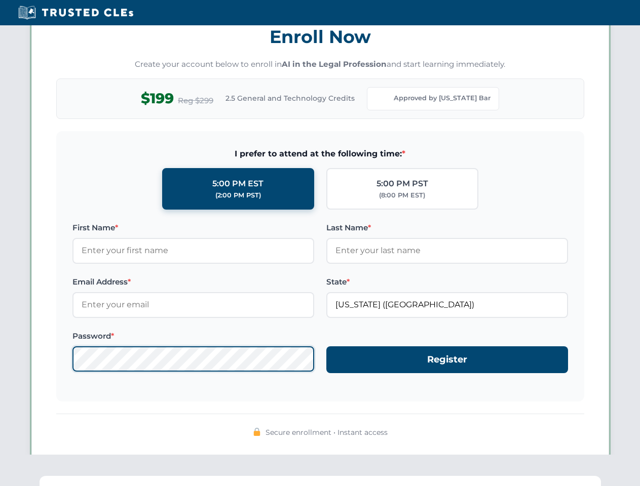  What do you see at coordinates (193, 305) in the screenshot?
I see `input: Enter your email` at bounding box center [193, 305].